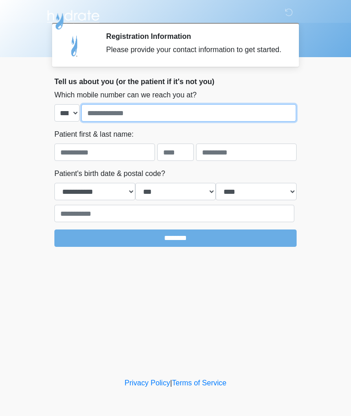 The image size is (351, 416). I want to click on label: Which mobile number can we reach you at?, so click(125, 95).